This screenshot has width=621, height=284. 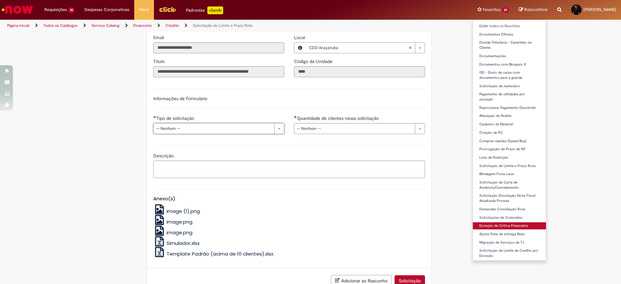 What do you see at coordinates (17, 10) in the screenshot?
I see `img: ServiceNow` at bounding box center [17, 10].